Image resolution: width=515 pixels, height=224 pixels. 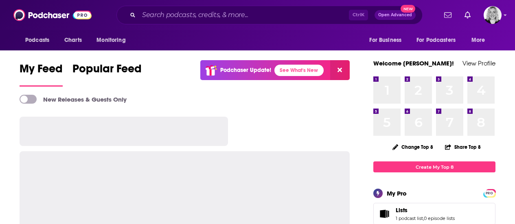 What do you see at coordinates (107, 74) in the screenshot?
I see `a: Popular Feed` at bounding box center [107, 74].